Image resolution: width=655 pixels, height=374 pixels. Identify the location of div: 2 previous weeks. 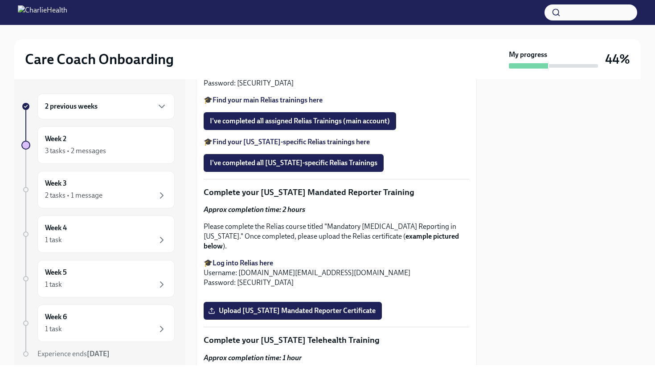
(106, 106).